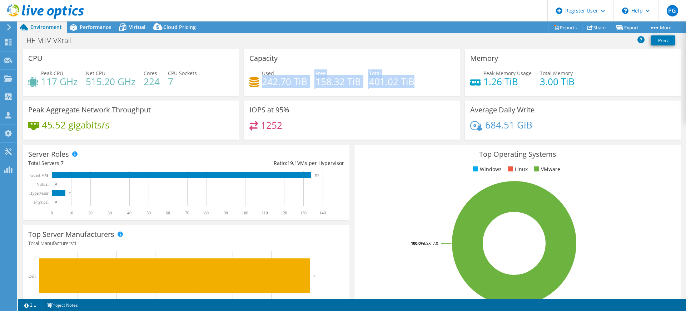 The height and width of the screenshot is (311, 686). I want to click on a: 2, so click(30, 305).